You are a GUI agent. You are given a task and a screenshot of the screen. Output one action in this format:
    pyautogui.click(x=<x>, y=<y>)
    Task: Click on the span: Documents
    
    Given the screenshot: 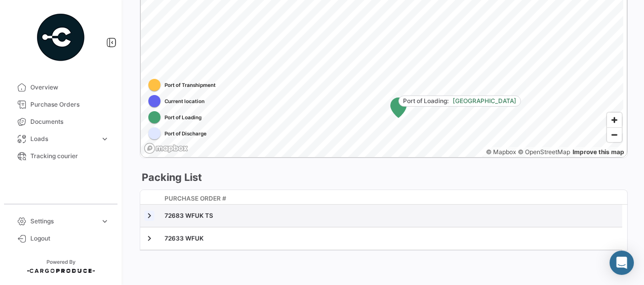 What is the action you would take?
    pyautogui.click(x=70, y=122)
    